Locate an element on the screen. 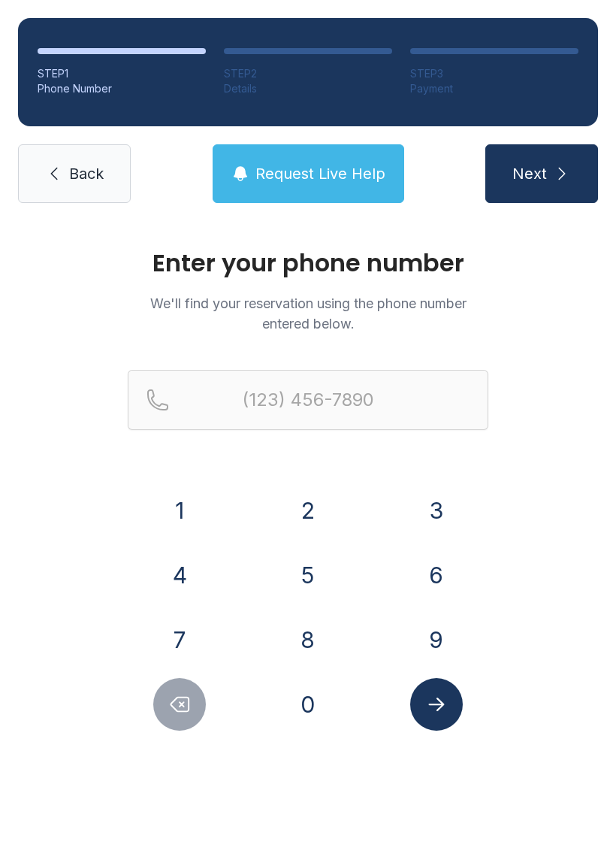 The height and width of the screenshot is (854, 616). button: 1 is located at coordinates (180, 510).